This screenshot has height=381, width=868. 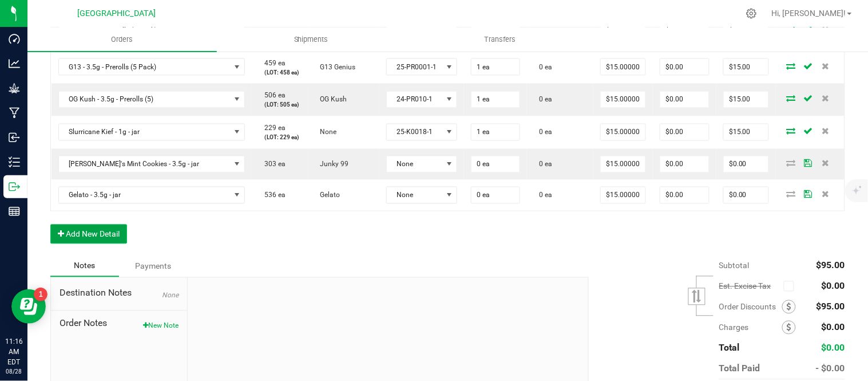 I want to click on span: OG Kush - 3.5g - Prerolls (5), so click(x=145, y=100).